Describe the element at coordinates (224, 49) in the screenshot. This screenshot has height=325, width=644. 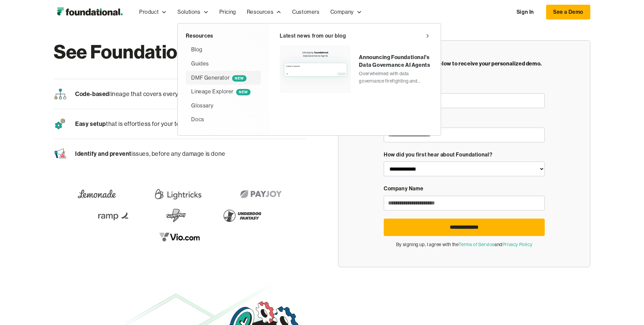
I see `a: Blog` at that location.